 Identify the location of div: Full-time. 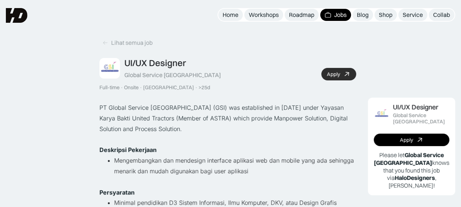
(109, 87).